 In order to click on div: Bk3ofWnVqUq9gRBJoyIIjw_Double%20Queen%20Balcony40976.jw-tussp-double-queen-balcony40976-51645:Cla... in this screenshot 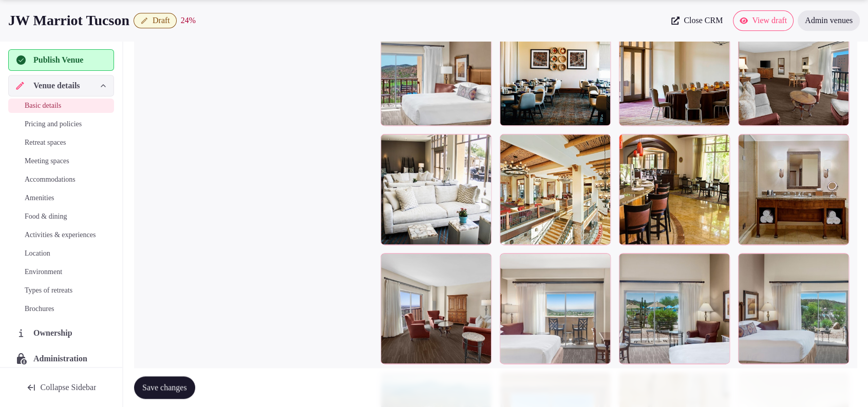, I will do `click(555, 308)`.